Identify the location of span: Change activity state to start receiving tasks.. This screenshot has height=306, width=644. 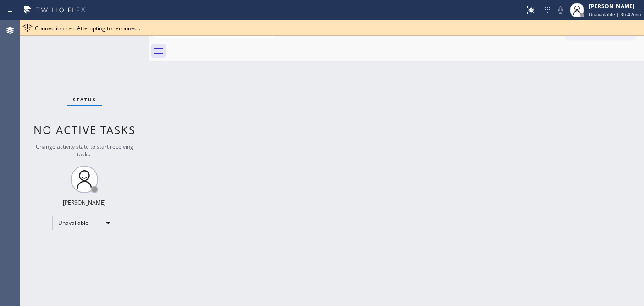
(85, 151).